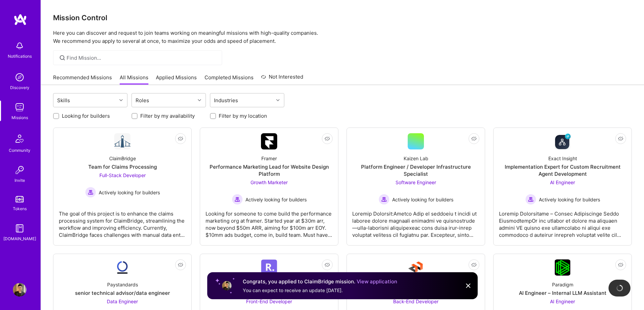  Describe the element at coordinates (416, 222) in the screenshot. I see `div: Loremip Dolorsit:Ametco Adip el seddoeiu t incidi ut laboree dolore magnaali enimadmi ve quisnost...` at that location.